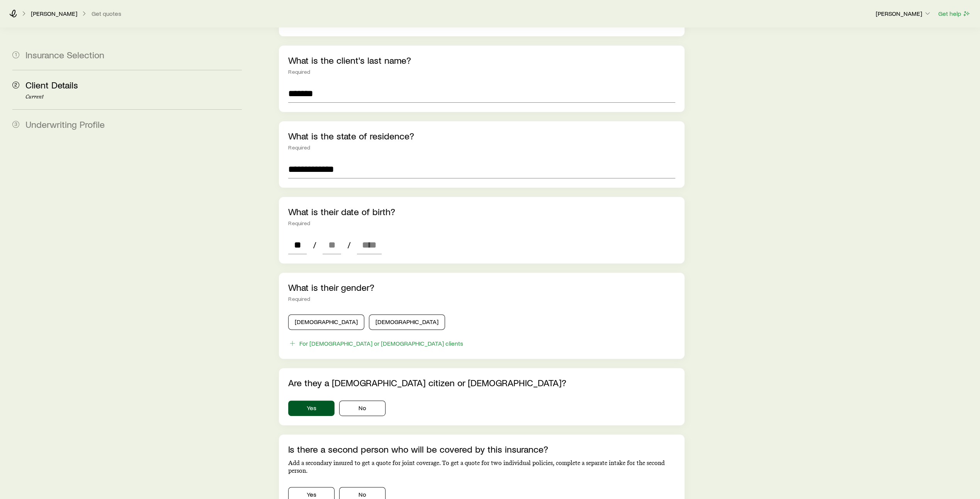  I want to click on button: Yes, so click(311, 408).